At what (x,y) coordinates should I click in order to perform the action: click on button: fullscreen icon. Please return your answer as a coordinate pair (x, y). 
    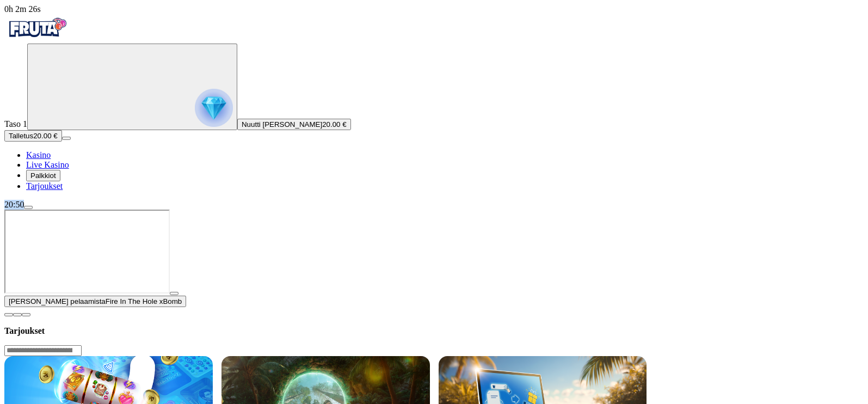
    Looking at the image, I should click on (26, 315).